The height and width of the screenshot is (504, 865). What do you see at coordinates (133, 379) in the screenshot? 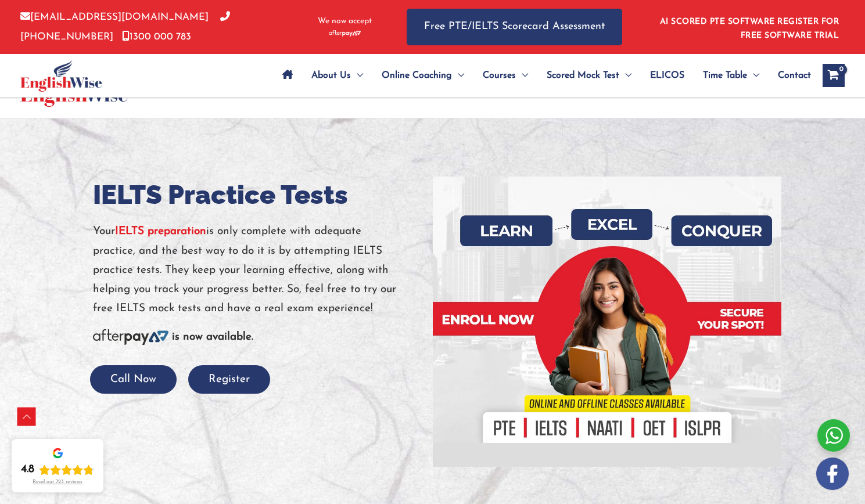
I see `a: Call Now` at bounding box center [133, 379].